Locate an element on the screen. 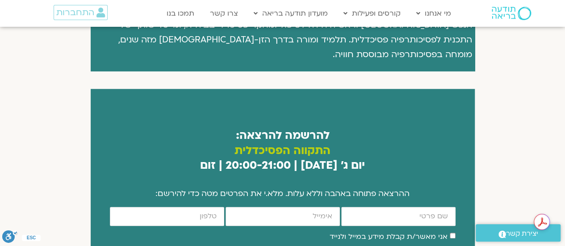 The image size is (565, 246). p: ההרצאה פתוחה באהבה וללא עלות. מלא.י את הפרטים מטה כדי להירשם: is located at coordinates (283, 194).